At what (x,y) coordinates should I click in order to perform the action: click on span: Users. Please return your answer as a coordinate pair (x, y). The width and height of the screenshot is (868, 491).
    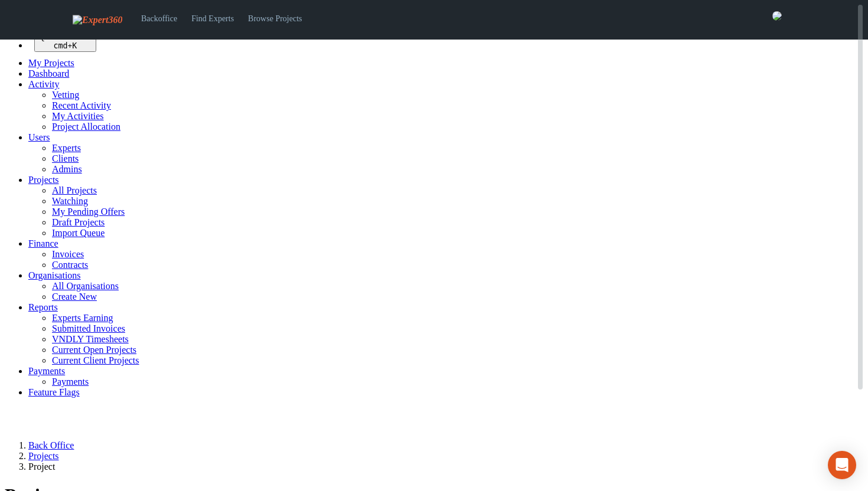
    Looking at the image, I should click on (39, 137).